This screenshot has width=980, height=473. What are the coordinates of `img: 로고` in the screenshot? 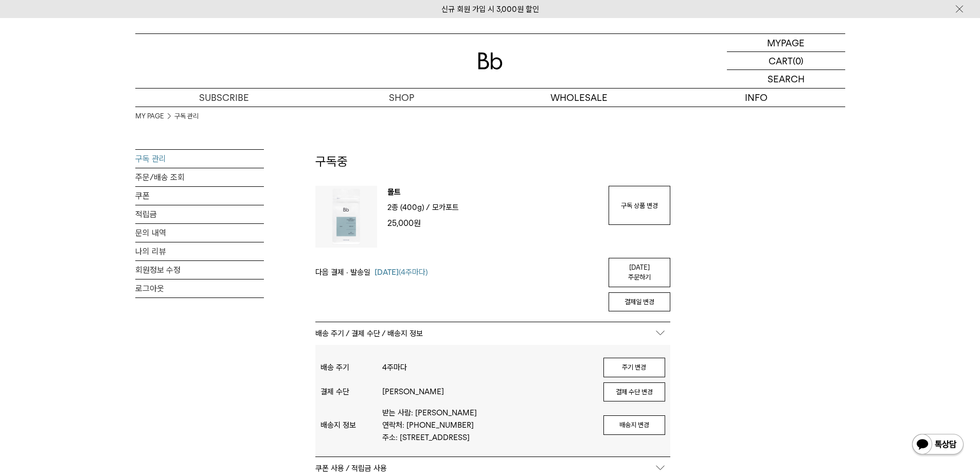 It's located at (490, 60).